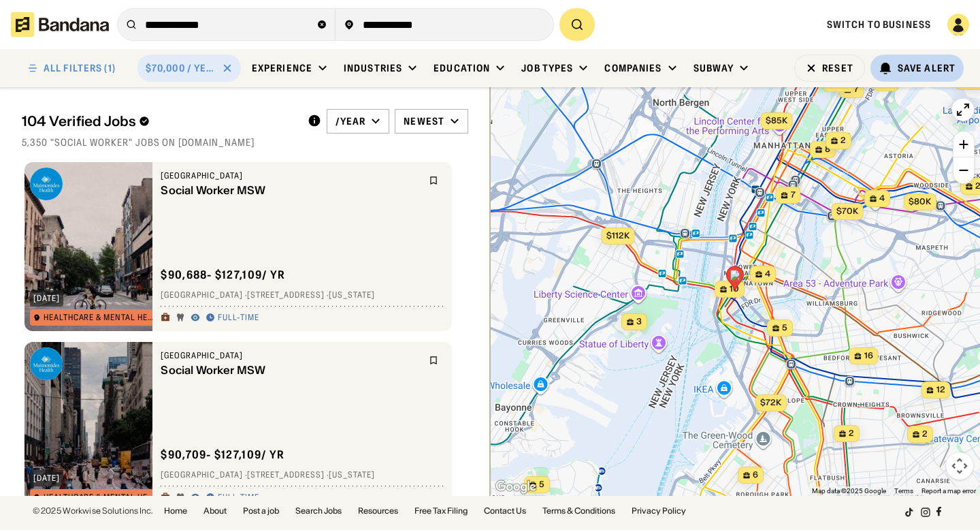 This screenshot has width=980, height=530. I want to click on a: Home, so click(175, 511).